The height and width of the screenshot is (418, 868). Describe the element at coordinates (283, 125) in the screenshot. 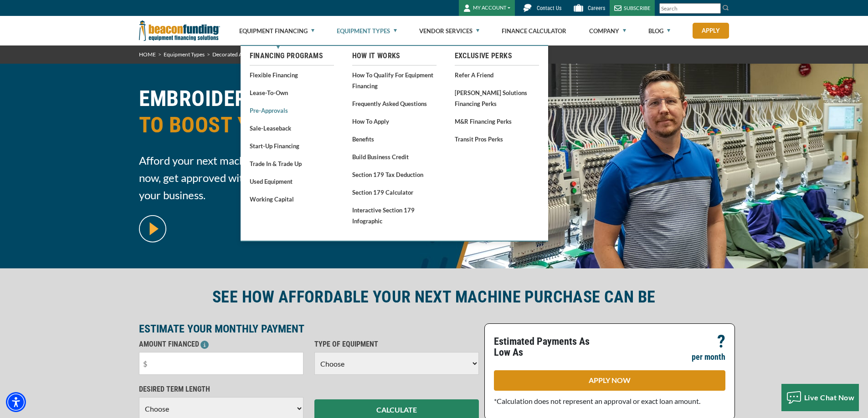

I see `span: TO BOOST YOUR OUTPUT` at that location.